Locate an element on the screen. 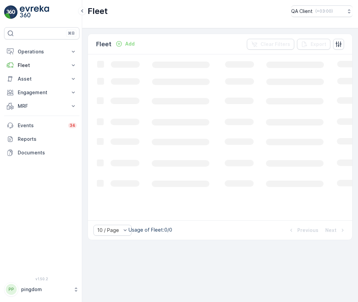 This screenshot has width=358, height=302. a: Events34 is located at coordinates (42, 126).